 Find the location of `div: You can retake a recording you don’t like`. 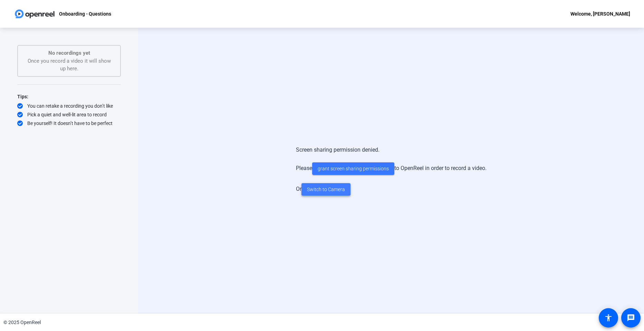

div: You can retake a recording you don’t like is located at coordinates (69, 106).